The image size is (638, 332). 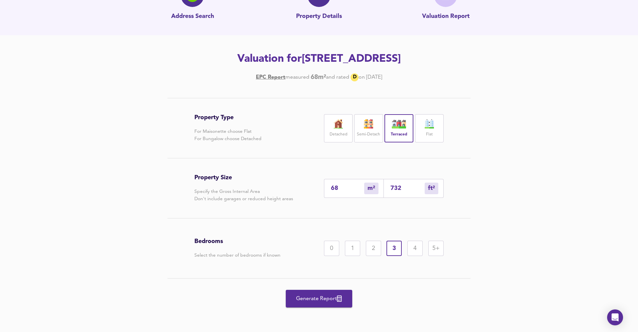 What do you see at coordinates (348, 188) in the screenshot?
I see `input: Enter sqm` at bounding box center [348, 188].